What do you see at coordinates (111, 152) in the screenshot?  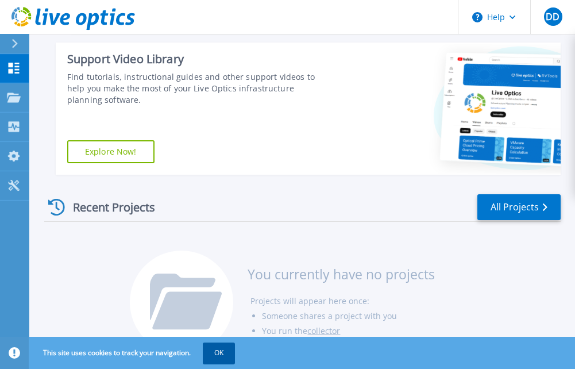 I see `a: Explore Now!` at bounding box center [111, 152].